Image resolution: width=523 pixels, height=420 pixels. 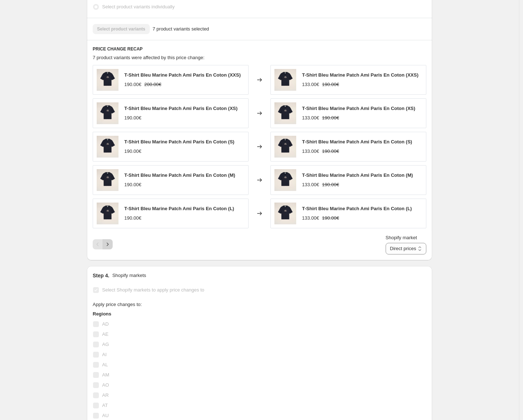 What do you see at coordinates (106, 344) in the screenshot?
I see `span: AG` at bounding box center [106, 344].